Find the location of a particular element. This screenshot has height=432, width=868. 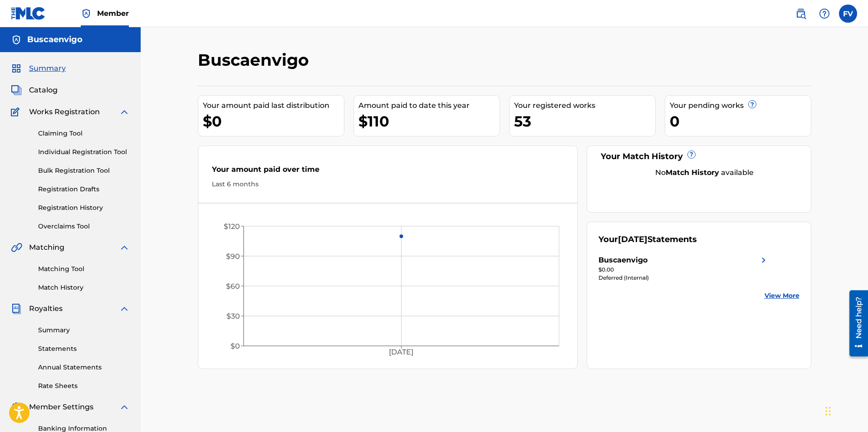

a: Overclaims Tool is located at coordinates (83, 226).